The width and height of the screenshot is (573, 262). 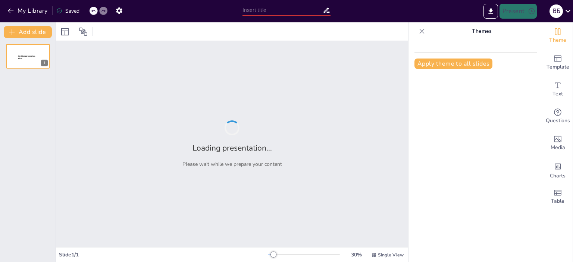 I want to click on span: Charts, so click(x=558, y=176).